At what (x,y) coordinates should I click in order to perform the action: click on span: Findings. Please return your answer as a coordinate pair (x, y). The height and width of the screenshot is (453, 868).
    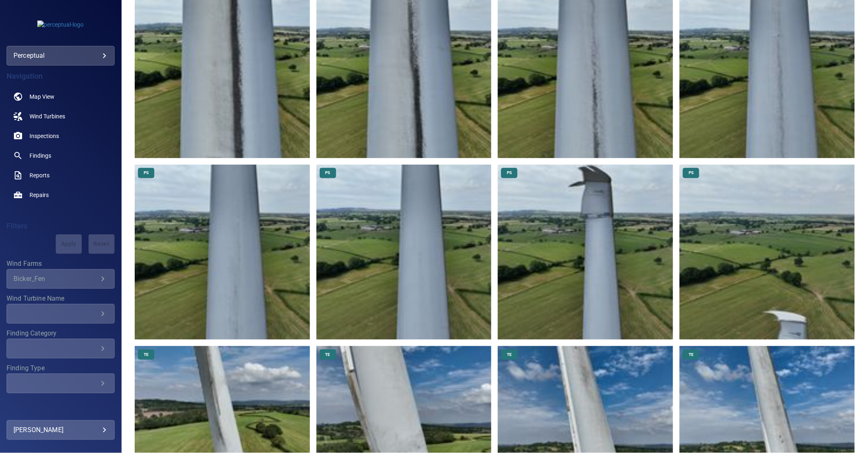
    Looking at the image, I should click on (40, 155).